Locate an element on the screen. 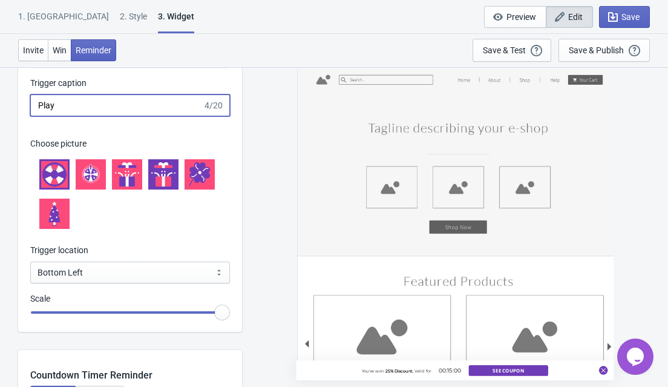  span: , Valid for is located at coordinates (422, 370).